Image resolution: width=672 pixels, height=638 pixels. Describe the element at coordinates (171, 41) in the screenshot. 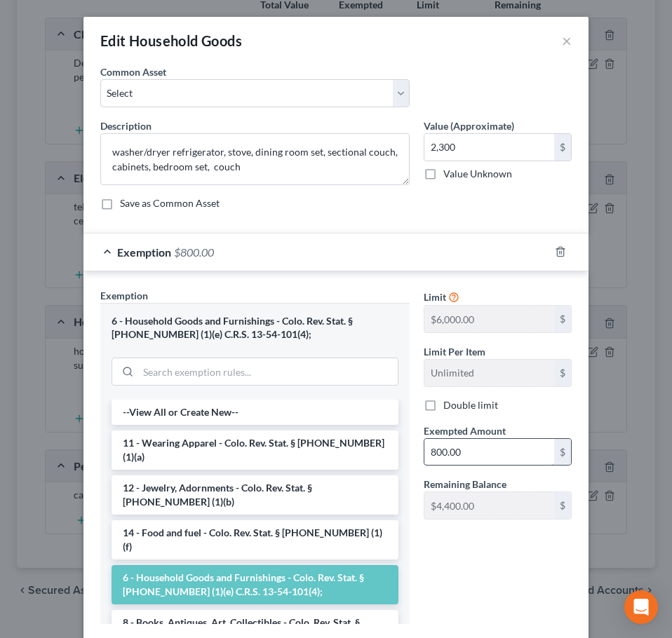

I see `div: Edit Household Goods` at that location.